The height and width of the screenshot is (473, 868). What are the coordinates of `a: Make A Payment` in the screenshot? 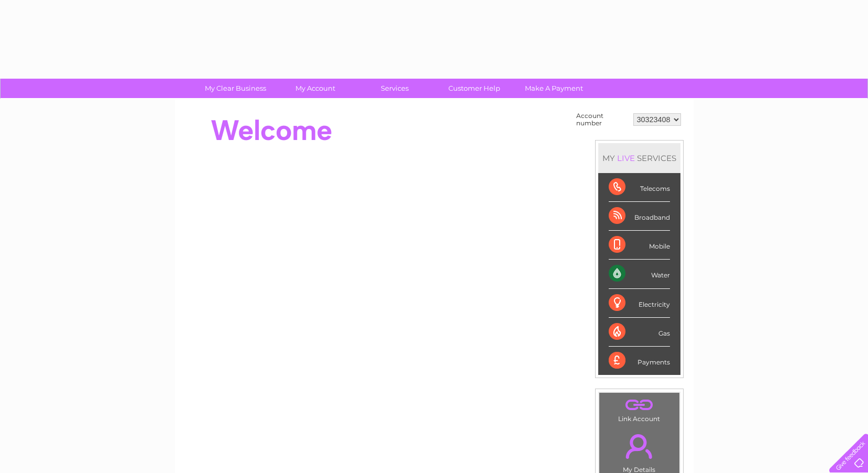 It's located at (554, 88).